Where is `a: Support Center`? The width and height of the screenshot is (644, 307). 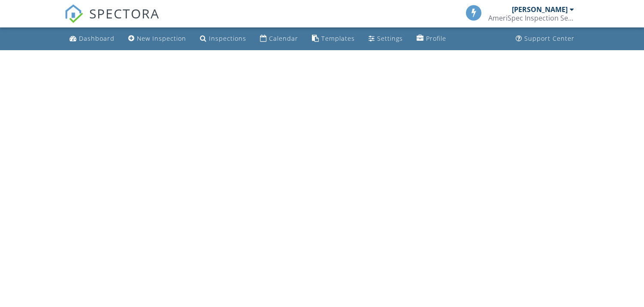
a: Support Center is located at coordinates (545, 39).